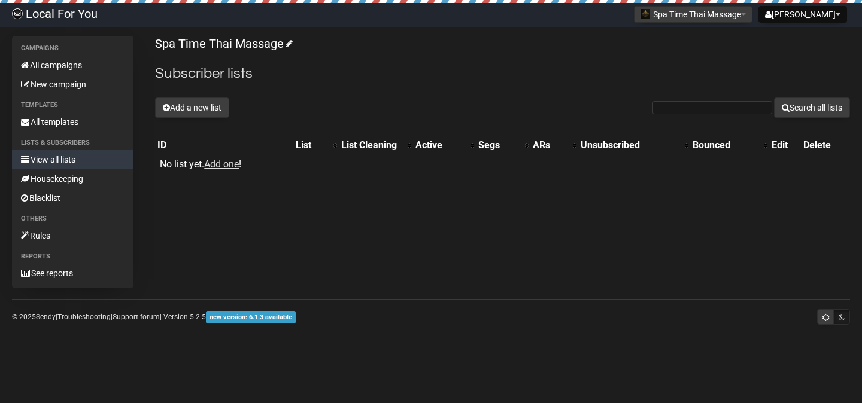 This screenshot has width=862, height=403. What do you see at coordinates (251, 317) in the screenshot?
I see `a: new version: 6.1.3 available` at bounding box center [251, 317].